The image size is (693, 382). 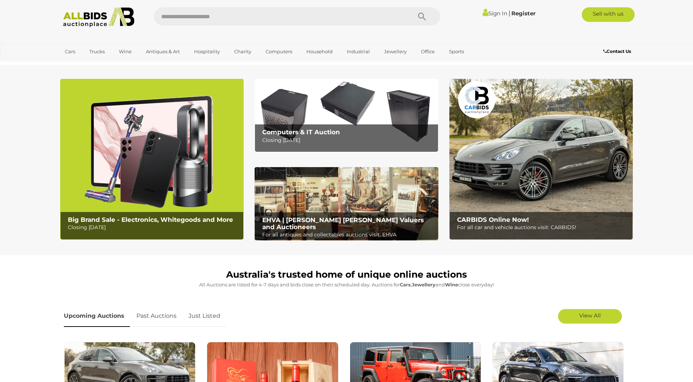 I want to click on strong: Cars, so click(x=405, y=285).